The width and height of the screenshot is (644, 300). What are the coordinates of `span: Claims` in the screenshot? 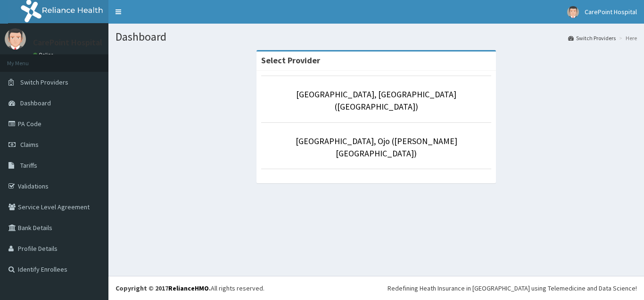 It's located at (29, 144).